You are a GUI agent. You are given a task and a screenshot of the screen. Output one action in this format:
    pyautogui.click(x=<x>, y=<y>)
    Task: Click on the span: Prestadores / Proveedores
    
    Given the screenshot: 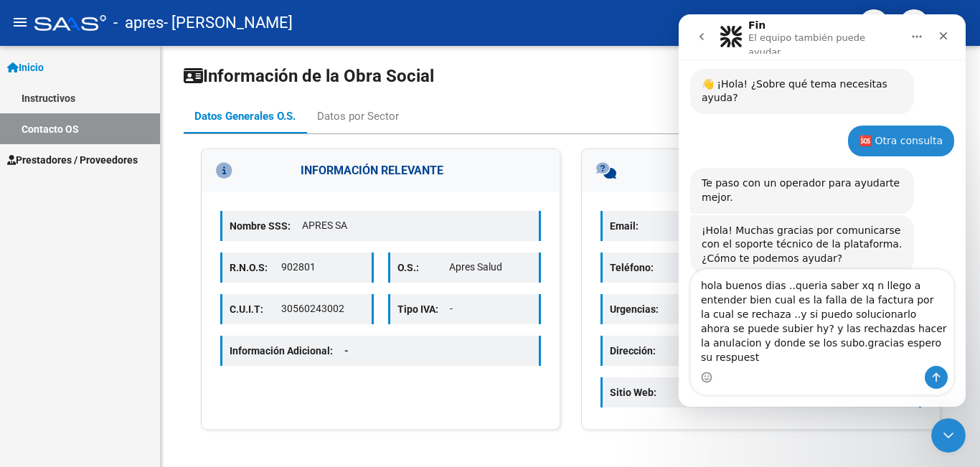 What is the action you would take?
    pyautogui.click(x=72, y=160)
    